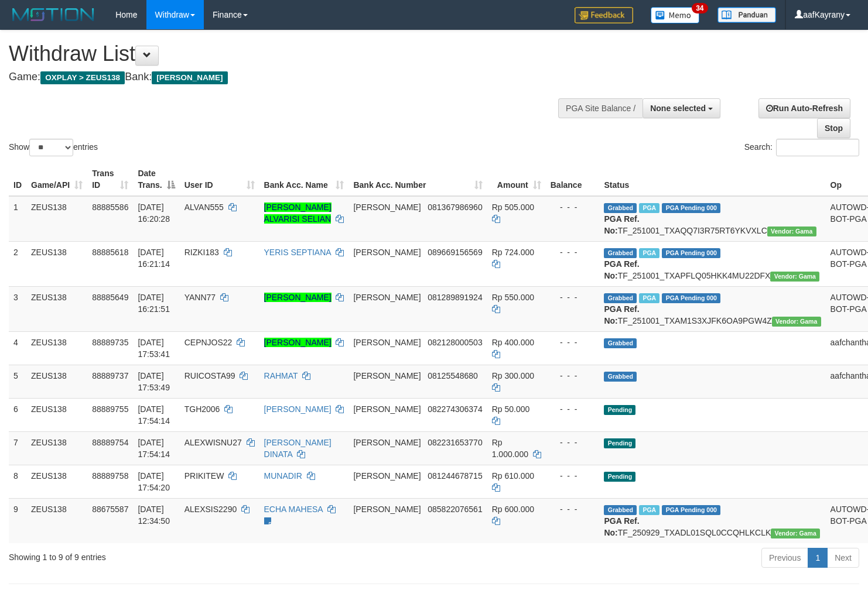 The width and height of the screenshot is (868, 597). Describe the element at coordinates (818, 558) in the screenshot. I see `a: 1` at that location.